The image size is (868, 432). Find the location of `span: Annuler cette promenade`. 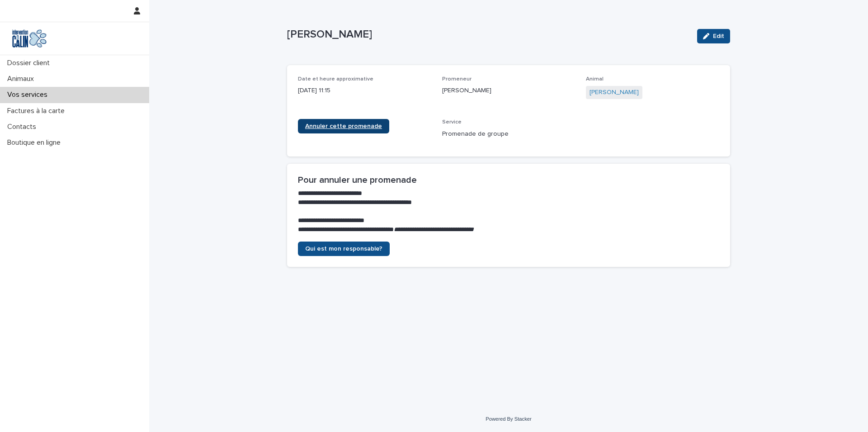

span: Annuler cette promenade is located at coordinates (343, 127).